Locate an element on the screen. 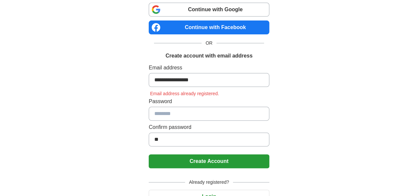  button: Create Account is located at coordinates (209, 161).